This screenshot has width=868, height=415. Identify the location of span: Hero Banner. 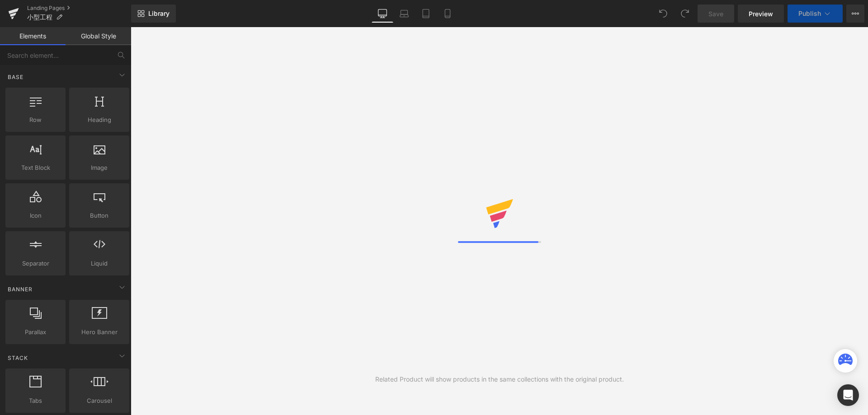
(99, 332).